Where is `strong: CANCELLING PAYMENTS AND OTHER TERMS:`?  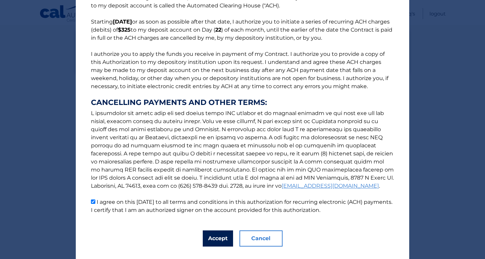 strong: CANCELLING PAYMENTS AND OTHER TERMS: is located at coordinates (242, 103).